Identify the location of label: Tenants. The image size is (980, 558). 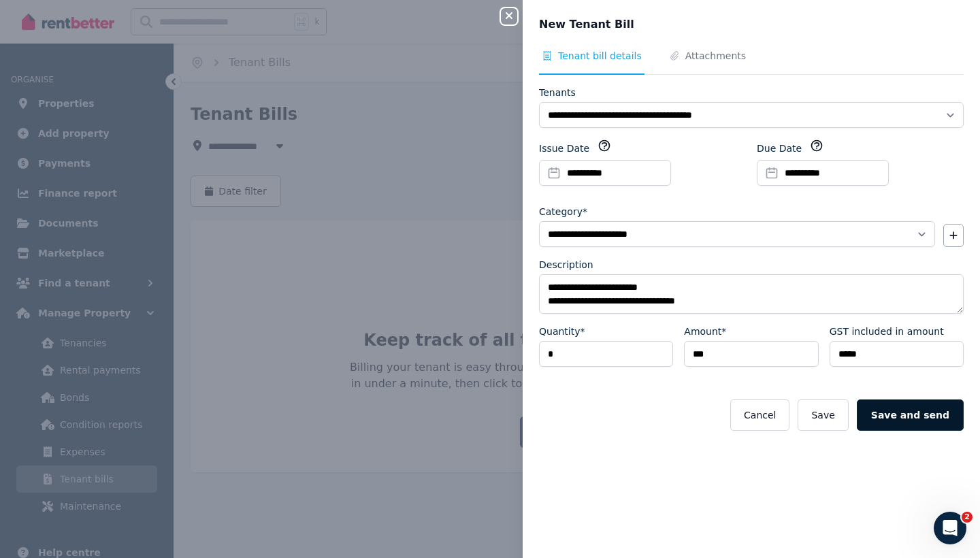
(557, 93).